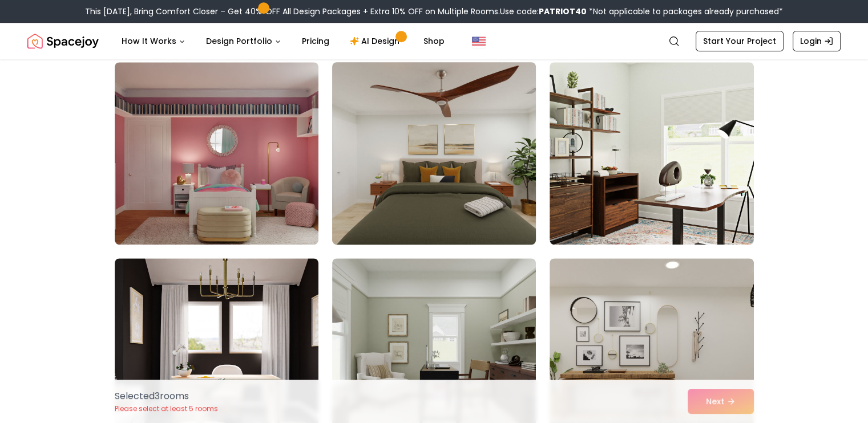  I want to click on span: Use code:, so click(544, 12).